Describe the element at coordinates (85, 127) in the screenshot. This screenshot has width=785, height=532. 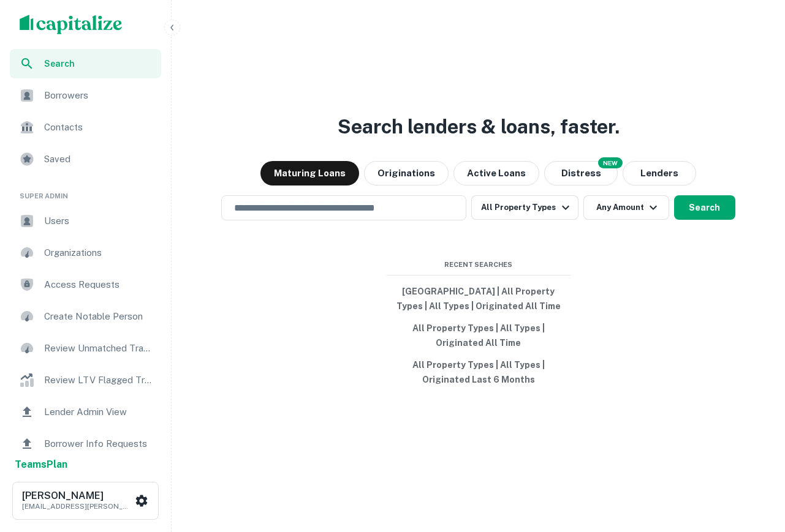
I see `a: Contacts` at that location.